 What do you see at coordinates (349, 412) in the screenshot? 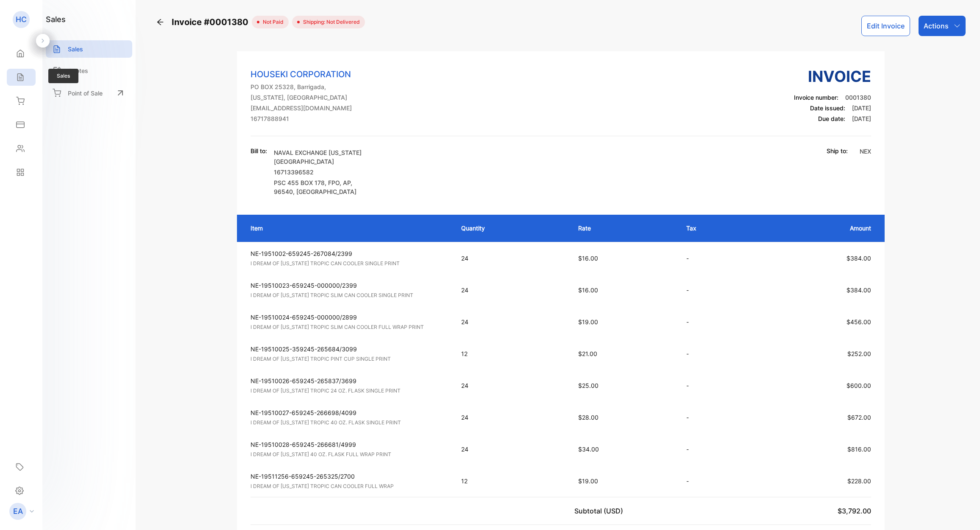
I see `p: NE-19510027-659245-266698/4099` at bounding box center [349, 412].